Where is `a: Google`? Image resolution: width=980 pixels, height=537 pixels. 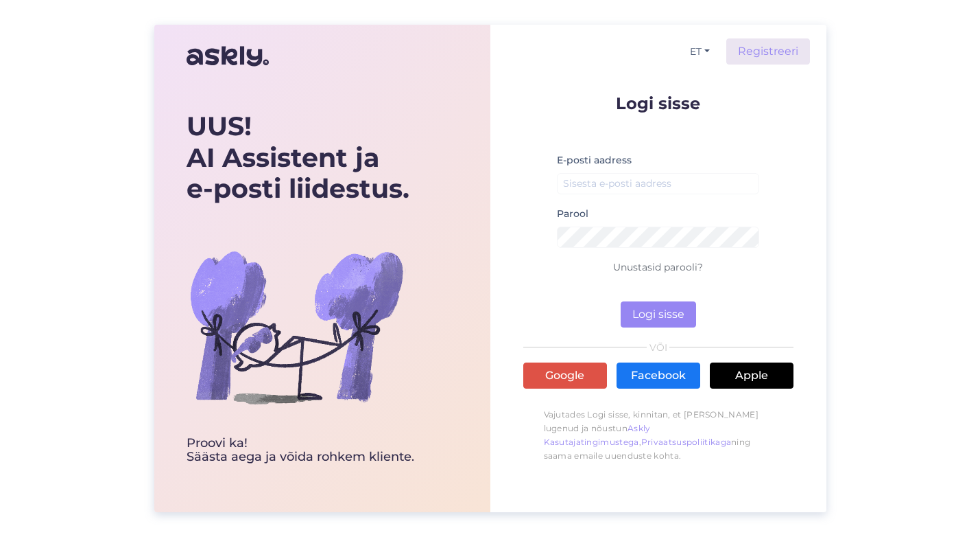
a: Google is located at coordinates (565, 375).